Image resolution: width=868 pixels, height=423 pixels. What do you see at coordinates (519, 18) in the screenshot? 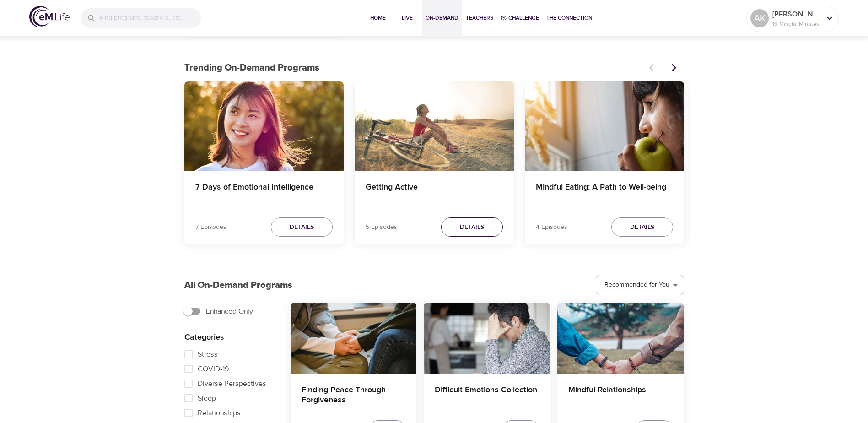
I see `span: 1% Challenge` at bounding box center [519, 18].